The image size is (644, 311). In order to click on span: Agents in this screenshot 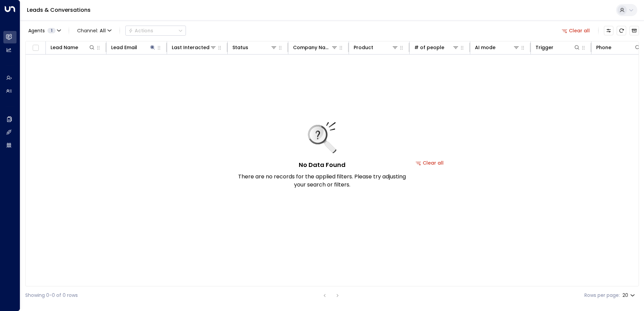, I will do `click(36, 31)`.